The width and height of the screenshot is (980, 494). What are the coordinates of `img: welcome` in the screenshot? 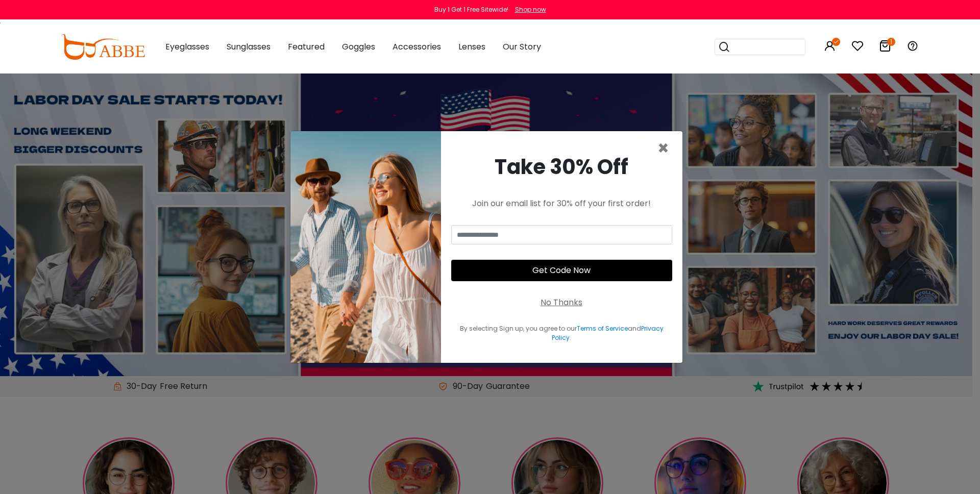 It's located at (365, 247).